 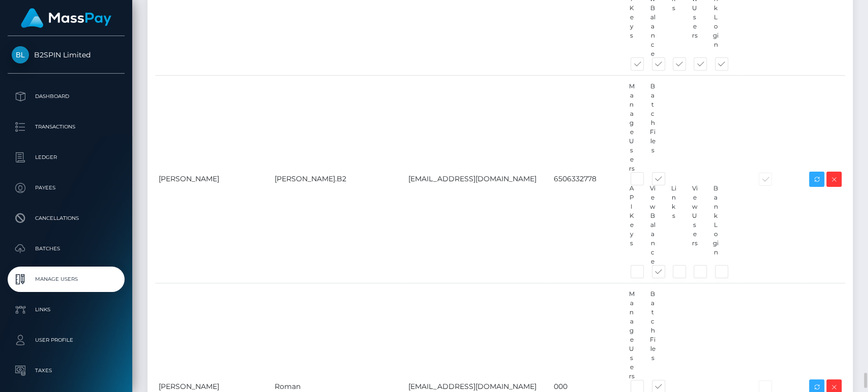 I want to click on p: Batches, so click(x=66, y=249).